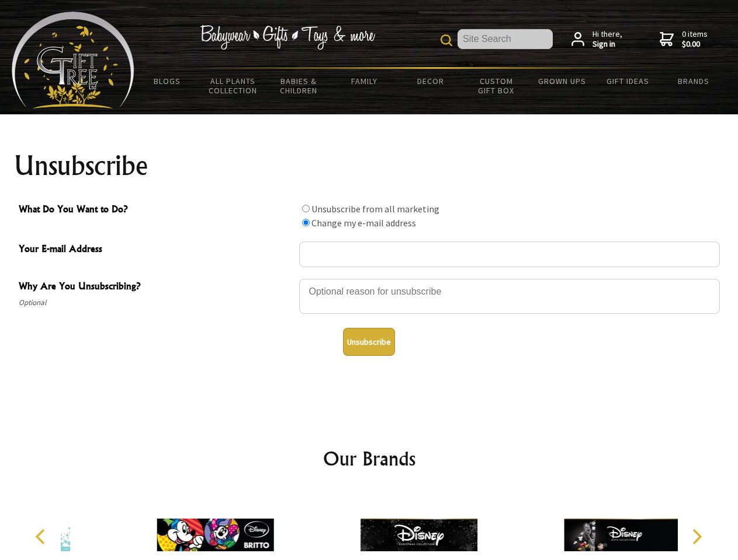 The image size is (738, 560). Describe the element at coordinates (42, 537) in the screenshot. I see `button: Previous` at that location.